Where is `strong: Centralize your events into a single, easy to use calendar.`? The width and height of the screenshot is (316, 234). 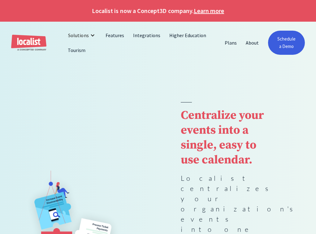
strong: Centralize your events into a single, easy to use calendar. is located at coordinates (222, 138).